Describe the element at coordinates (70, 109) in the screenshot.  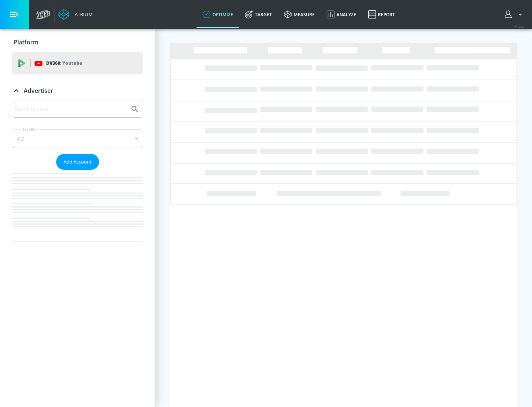
I see `input: Search by name` at that location.